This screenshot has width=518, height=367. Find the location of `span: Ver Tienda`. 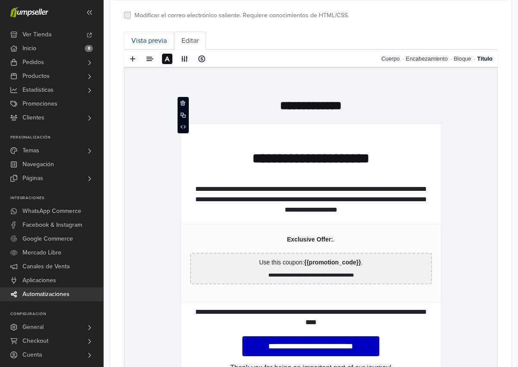

span: Ver Tienda is located at coordinates (37, 35).